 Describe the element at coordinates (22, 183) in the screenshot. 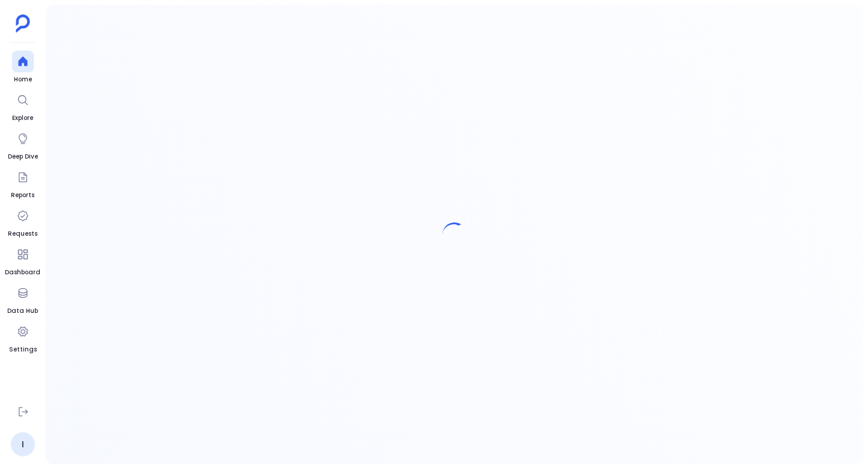

I see `a: Reports` at that location.